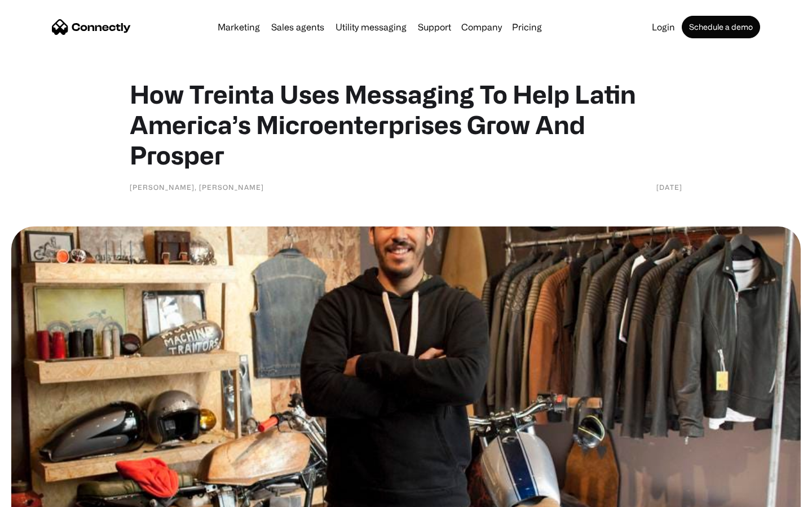 Image resolution: width=812 pixels, height=507 pixels. Describe the element at coordinates (663, 27) in the screenshot. I see `a: Login` at that location.